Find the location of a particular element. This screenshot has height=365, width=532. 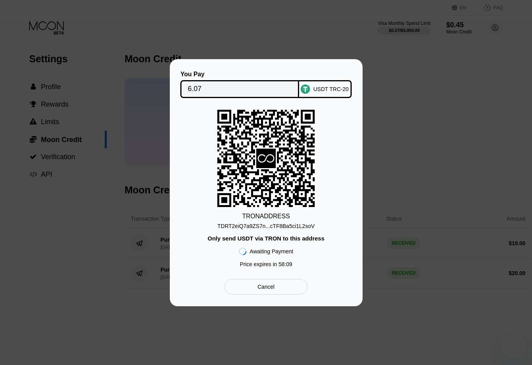

div: Price expires in is located at coordinates (266, 265).